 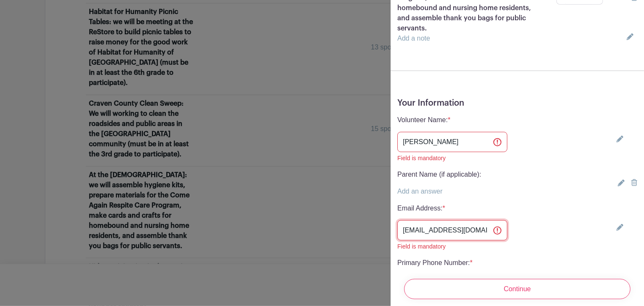 What do you see at coordinates (452, 209) in the screenshot?
I see `p: Email Address:` at bounding box center [452, 209].